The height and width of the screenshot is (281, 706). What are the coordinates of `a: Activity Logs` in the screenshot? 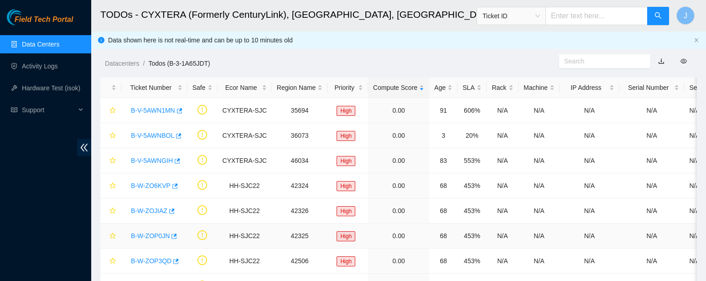 It's located at (40, 66).